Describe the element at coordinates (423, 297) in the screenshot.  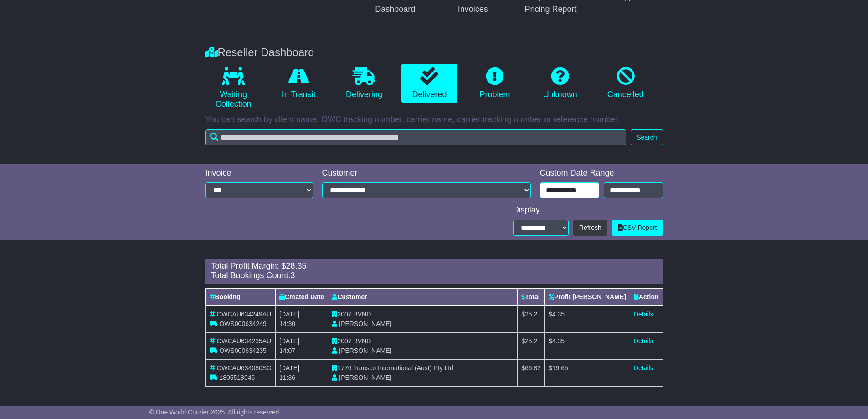
I see `th: Customer` at that location.